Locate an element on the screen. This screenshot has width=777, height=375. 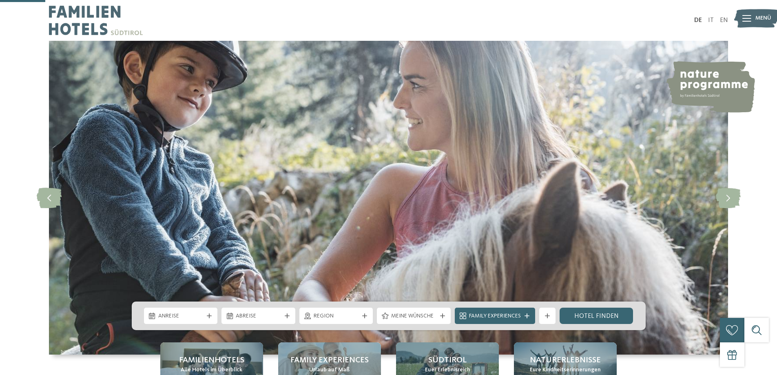
a: Hotel finden is located at coordinates (596, 316).